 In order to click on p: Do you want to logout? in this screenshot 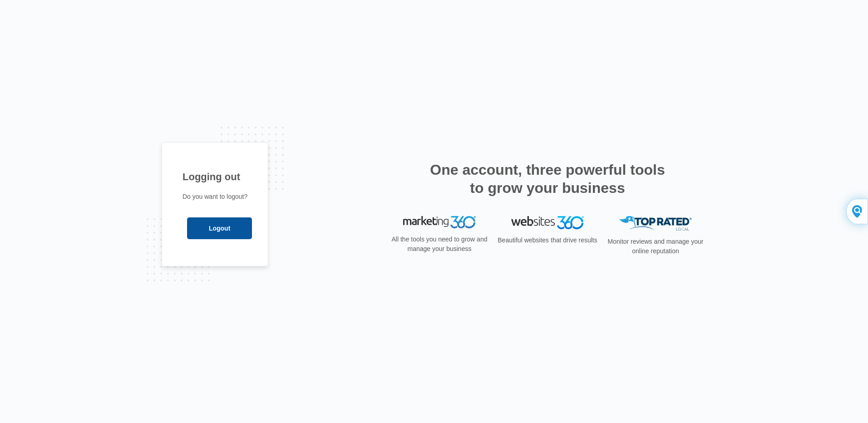, I will do `click(215, 196)`.